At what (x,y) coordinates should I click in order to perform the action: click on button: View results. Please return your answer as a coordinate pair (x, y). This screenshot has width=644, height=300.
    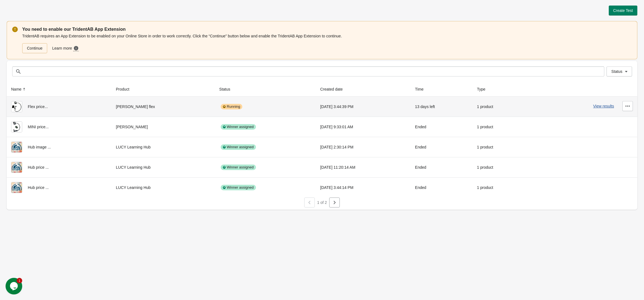
    Looking at the image, I should click on (604, 106).